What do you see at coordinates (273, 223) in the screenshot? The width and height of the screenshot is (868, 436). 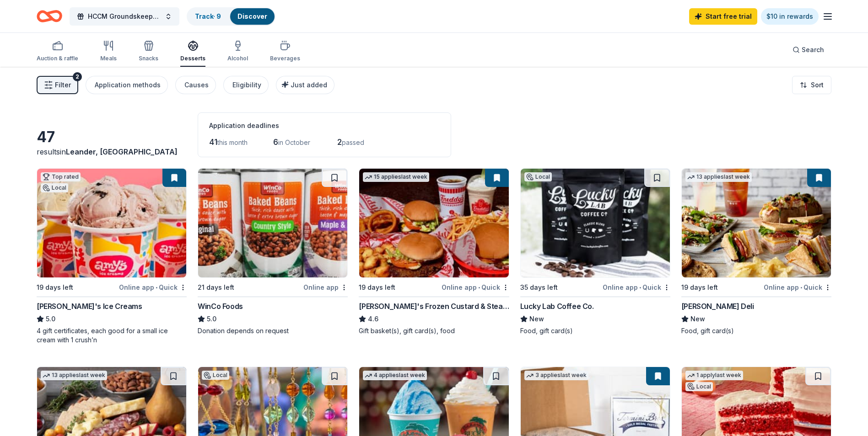 I see `img: Image for WinCo Foods` at bounding box center [273, 223].